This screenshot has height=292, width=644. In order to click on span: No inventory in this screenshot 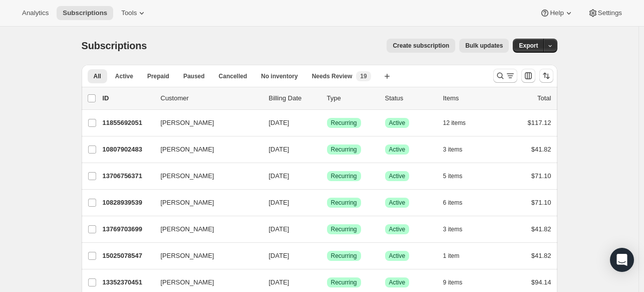, I will do `click(279, 77)`.